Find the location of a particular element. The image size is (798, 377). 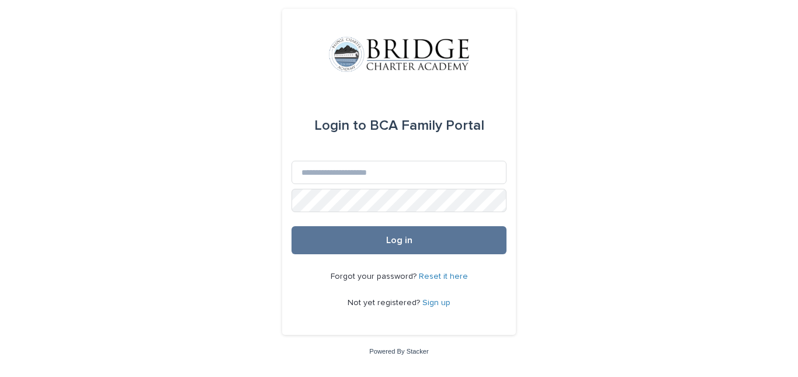

button: Log in is located at coordinates (399, 240).